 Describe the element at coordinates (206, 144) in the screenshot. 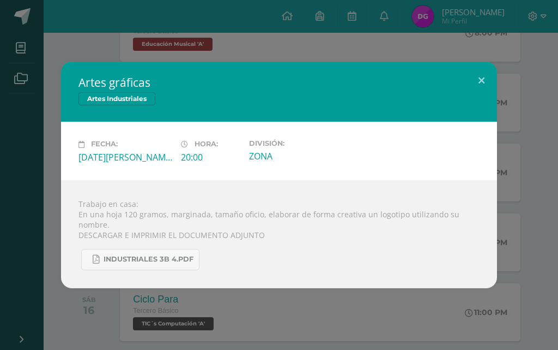

I see `span: Hora:` at that location.